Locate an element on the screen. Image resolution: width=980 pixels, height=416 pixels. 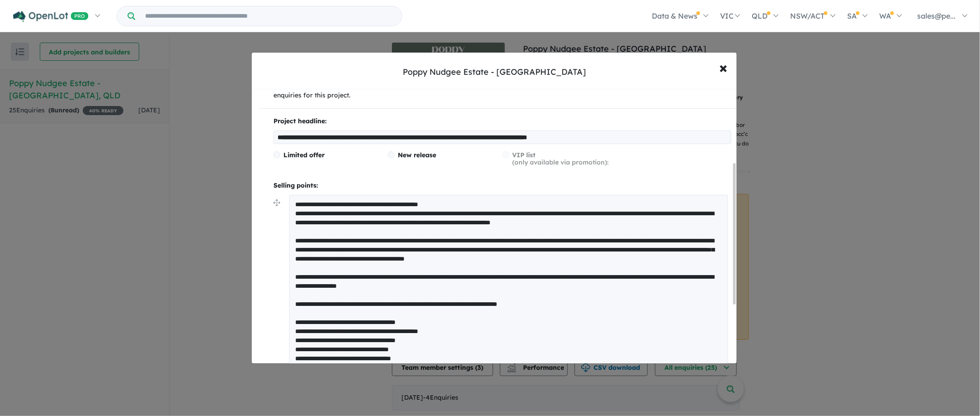
input: Try estate name, suburb, builder or developer is located at coordinates (268, 16).